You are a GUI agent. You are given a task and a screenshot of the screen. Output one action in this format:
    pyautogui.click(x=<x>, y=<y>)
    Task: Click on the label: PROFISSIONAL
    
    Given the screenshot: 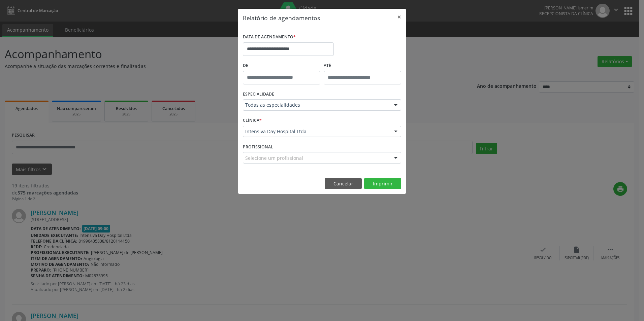 What is the action you would take?
    pyautogui.click(x=258, y=147)
    